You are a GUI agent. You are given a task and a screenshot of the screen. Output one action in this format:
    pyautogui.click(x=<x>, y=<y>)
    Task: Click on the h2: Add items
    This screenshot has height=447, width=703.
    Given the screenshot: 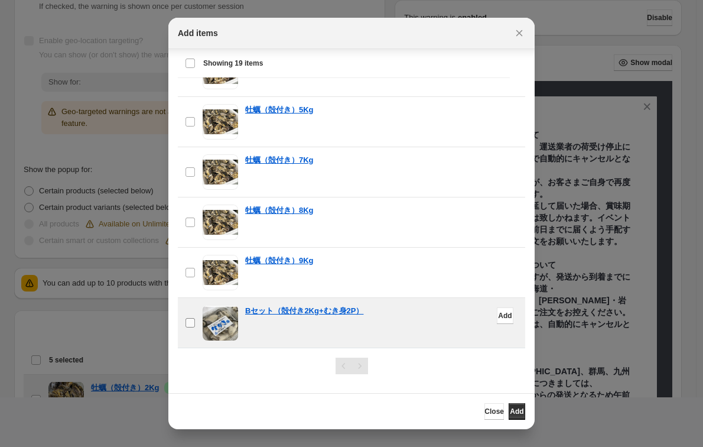 What is the action you would take?
    pyautogui.click(x=198, y=33)
    